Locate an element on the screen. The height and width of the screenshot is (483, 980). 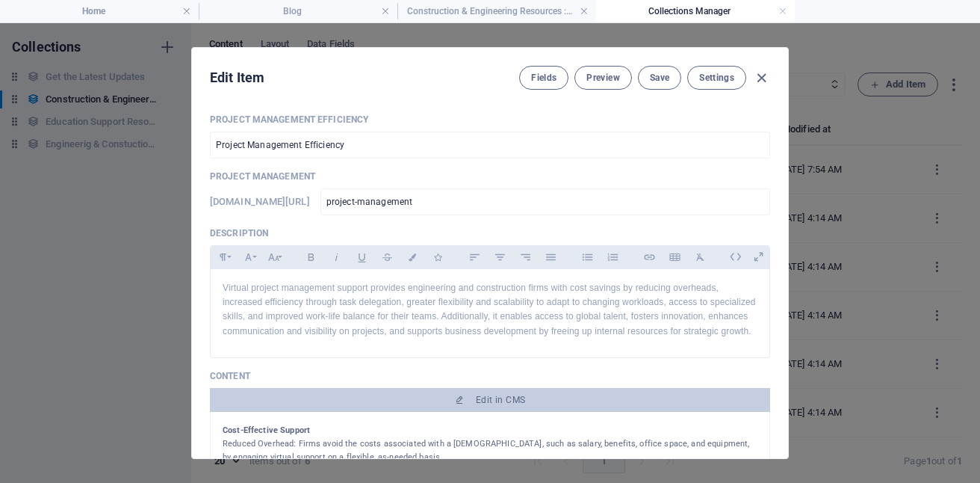
button: Bold (Ctrl+B) is located at coordinates (310, 257).